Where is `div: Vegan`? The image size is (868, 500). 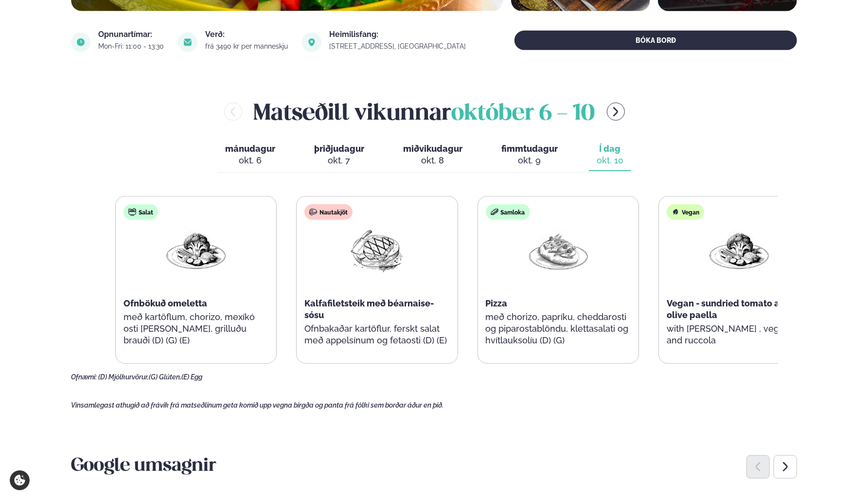 div: Vegan is located at coordinates (685, 212).